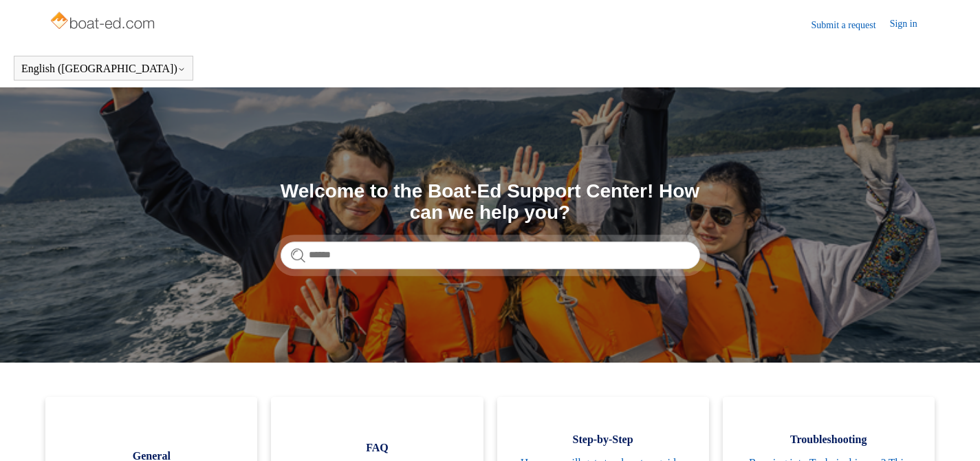 The height and width of the screenshot is (461, 980). What do you see at coordinates (103, 22) in the screenshot?
I see `img: Boat-Ed Help Center home page` at bounding box center [103, 22].